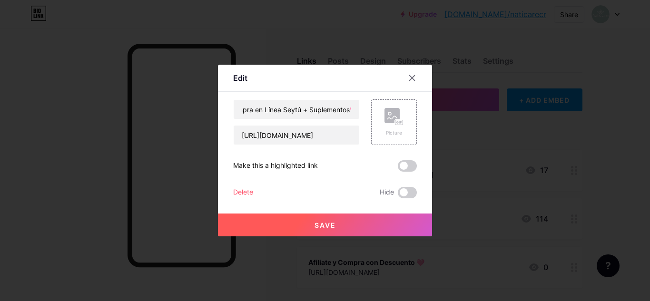 The image size is (650, 301). Describe the element at coordinates (325, 225) in the screenshot. I see `span: Save` at that location.